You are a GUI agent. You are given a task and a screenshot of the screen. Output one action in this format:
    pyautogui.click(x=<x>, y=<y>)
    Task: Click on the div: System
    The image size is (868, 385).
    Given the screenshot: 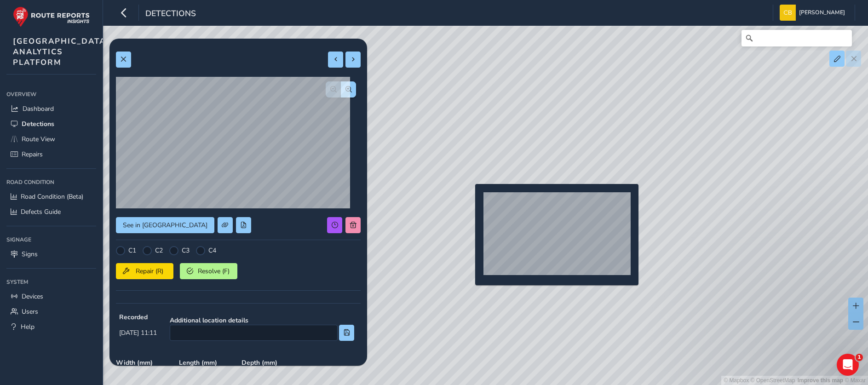 What is the action you would take?
    pyautogui.click(x=51, y=282)
    